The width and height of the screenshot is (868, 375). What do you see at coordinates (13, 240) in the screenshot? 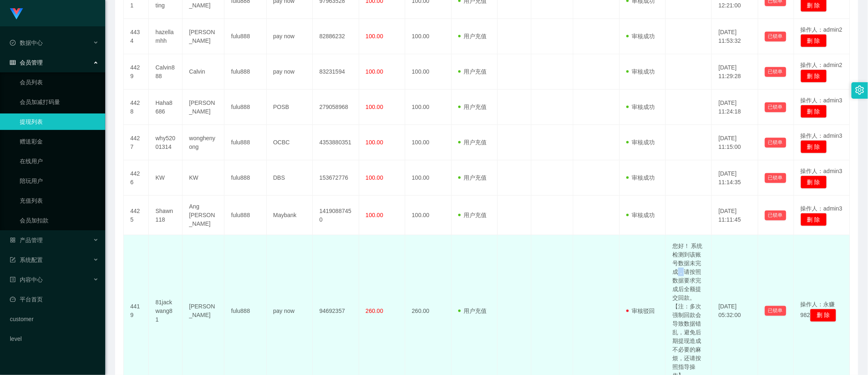
I see `i: 图标: appstore-o` at bounding box center [13, 240].